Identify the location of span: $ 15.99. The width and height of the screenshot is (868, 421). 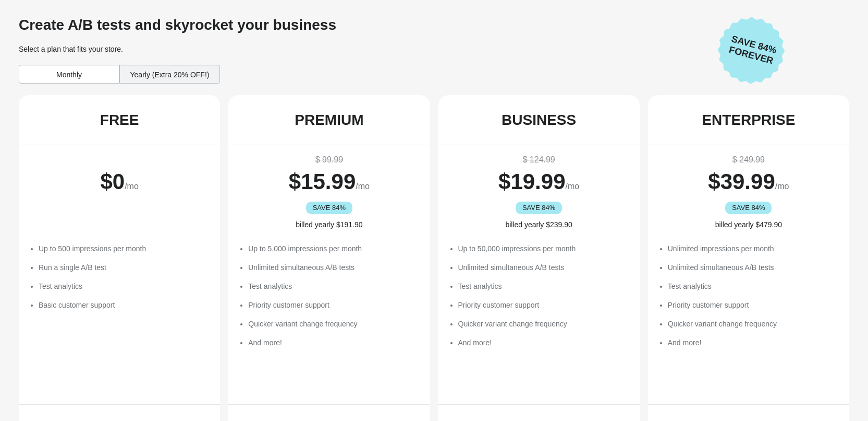
(322, 181).